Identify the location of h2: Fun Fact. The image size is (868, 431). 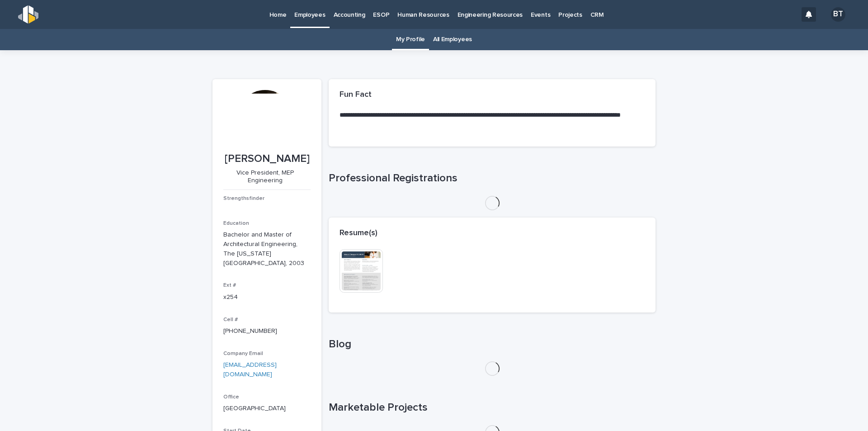
(355, 95).